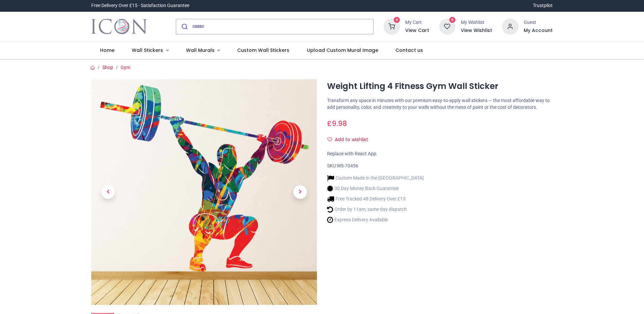 Image resolution: width=644 pixels, height=314 pixels. Describe the element at coordinates (108, 67) in the screenshot. I see `a: Shop` at that location.